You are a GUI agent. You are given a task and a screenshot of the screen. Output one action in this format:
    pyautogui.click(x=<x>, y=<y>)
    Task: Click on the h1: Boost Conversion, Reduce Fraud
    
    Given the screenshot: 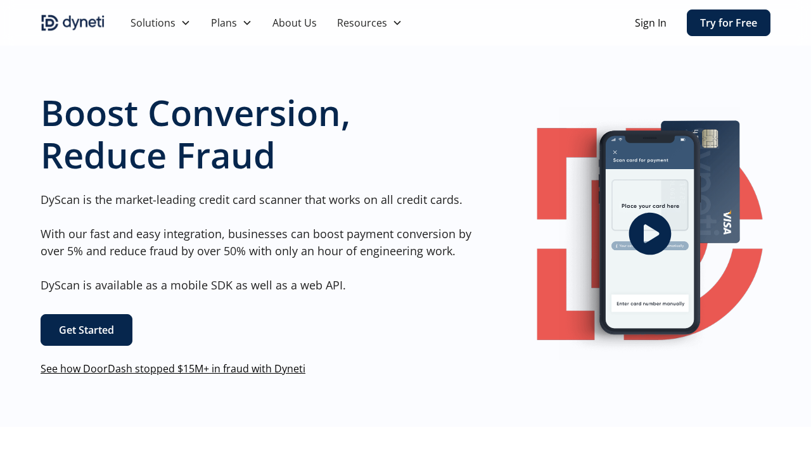 What is the action you would take?
    pyautogui.click(x=259, y=134)
    